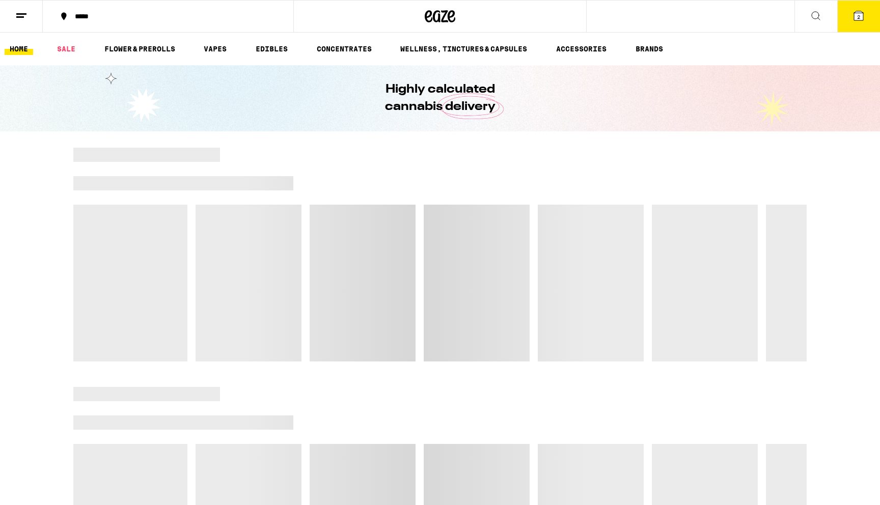 This screenshot has height=505, width=880. What do you see at coordinates (344, 49) in the screenshot?
I see `a: CONCENTRATES` at bounding box center [344, 49].